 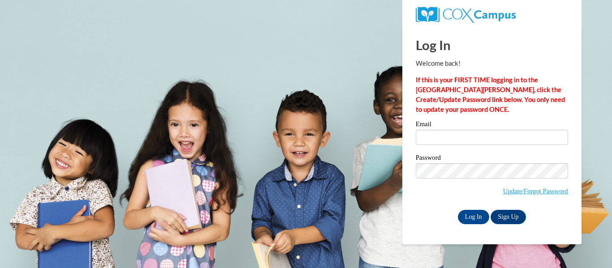 What do you see at coordinates (465, 15) in the screenshot?
I see `img: COX Campus` at bounding box center [465, 15].